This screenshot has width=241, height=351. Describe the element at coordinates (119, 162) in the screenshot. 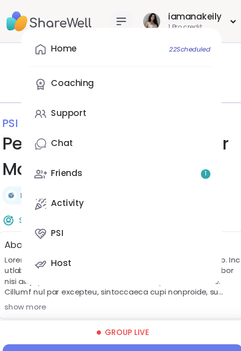

I see `a: Friends1` at that location.